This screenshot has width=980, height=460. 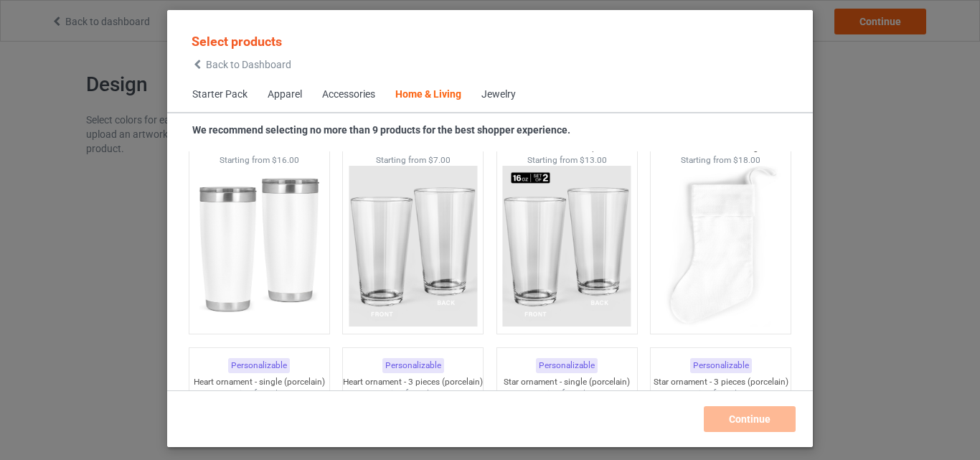 What do you see at coordinates (349, 95) in the screenshot?
I see `div: Accessories` at bounding box center [349, 95].